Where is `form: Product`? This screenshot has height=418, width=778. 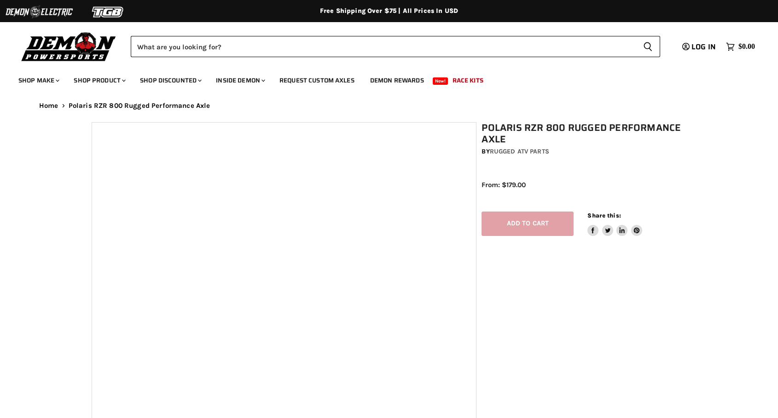
form: Product is located at coordinates (396, 47).